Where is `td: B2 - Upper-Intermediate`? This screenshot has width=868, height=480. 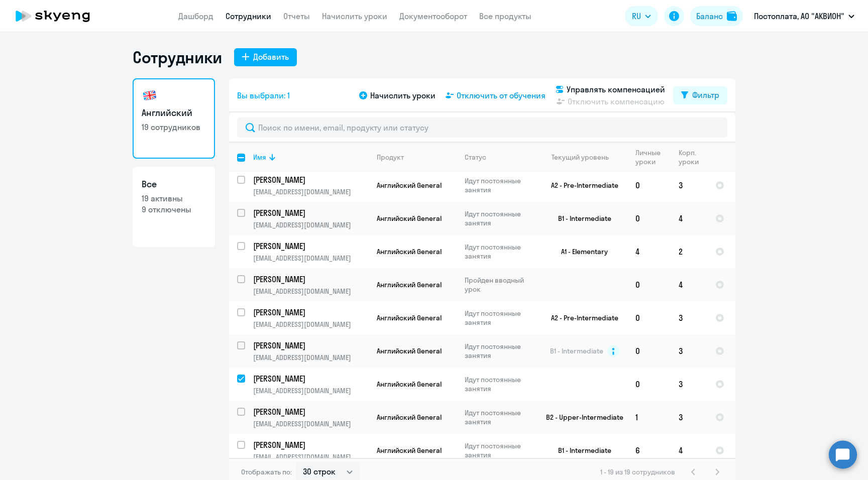
td: B2 - Upper-Intermediate is located at coordinates (581, 417).